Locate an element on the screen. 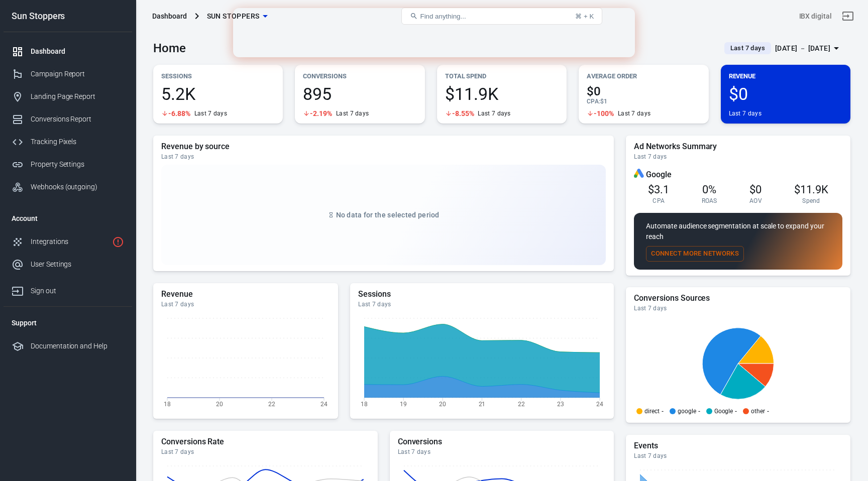 This screenshot has width=868, height=481. div: Google is located at coordinates (737, 174).